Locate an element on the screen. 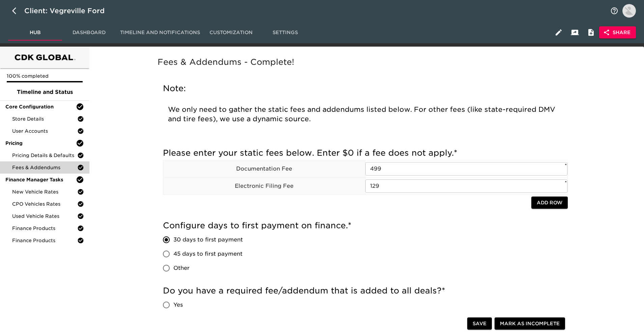  button: Client View is located at coordinates (575, 33).